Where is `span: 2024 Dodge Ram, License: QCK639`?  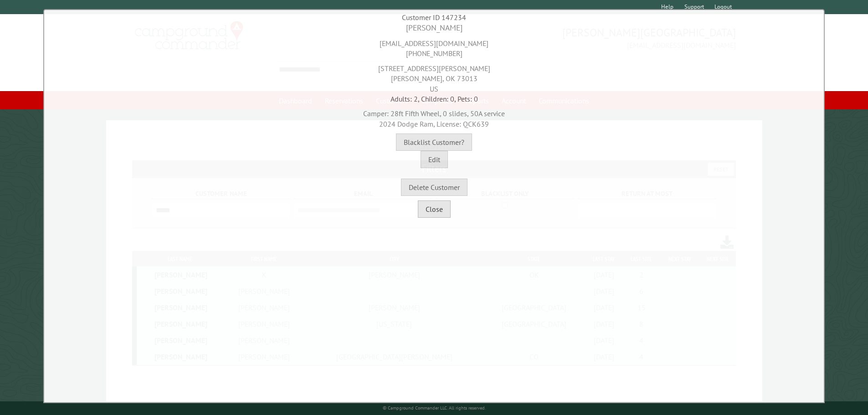 span: 2024 Dodge Ram, License: QCK639 is located at coordinates (434, 124).